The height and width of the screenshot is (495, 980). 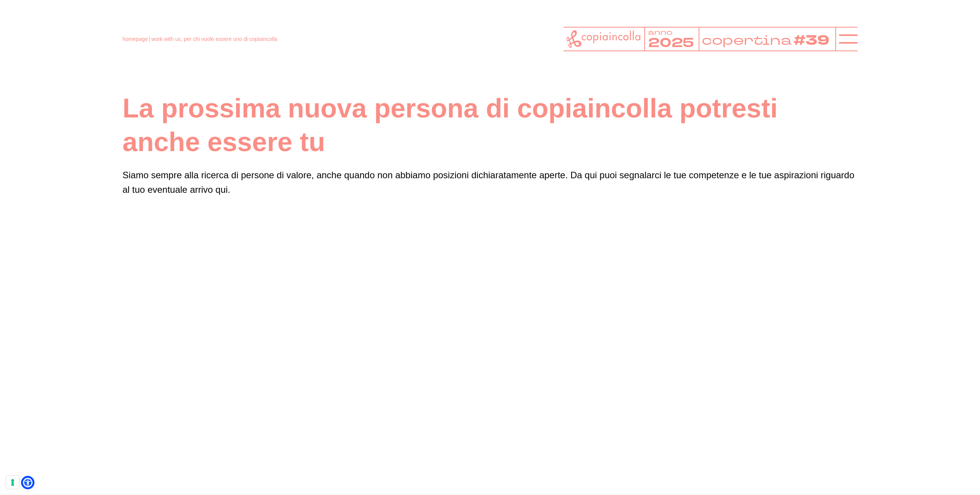 I want to click on span: work with us, per chi vuole essere uno di copiaincolla, so click(x=214, y=39).